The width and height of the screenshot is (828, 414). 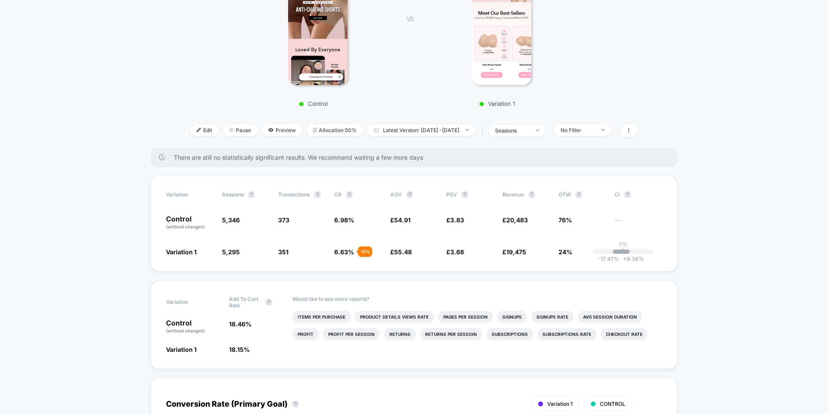 I want to click on li: Subscriptions, so click(x=510, y=334).